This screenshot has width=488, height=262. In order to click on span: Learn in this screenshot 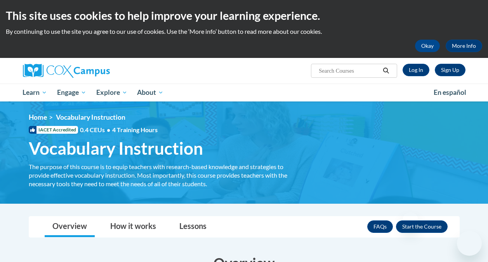, I will do `click(35, 92)`.